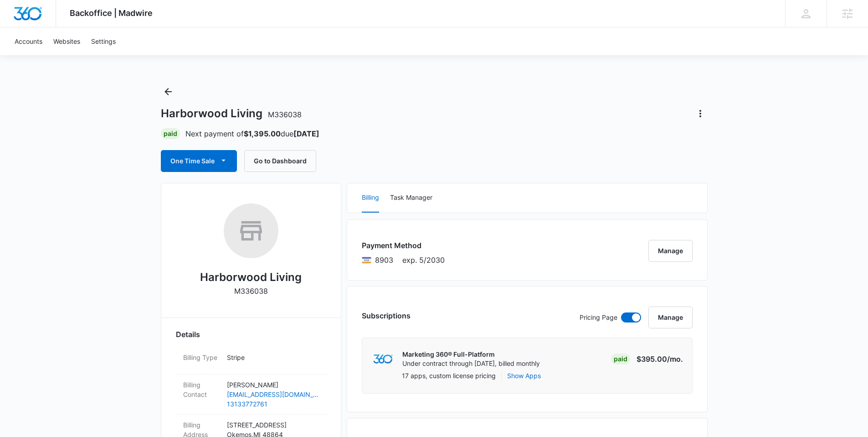 This screenshot has height=437, width=868. What do you see at coordinates (675, 359) in the screenshot?
I see `span: /mo.` at bounding box center [675, 359].